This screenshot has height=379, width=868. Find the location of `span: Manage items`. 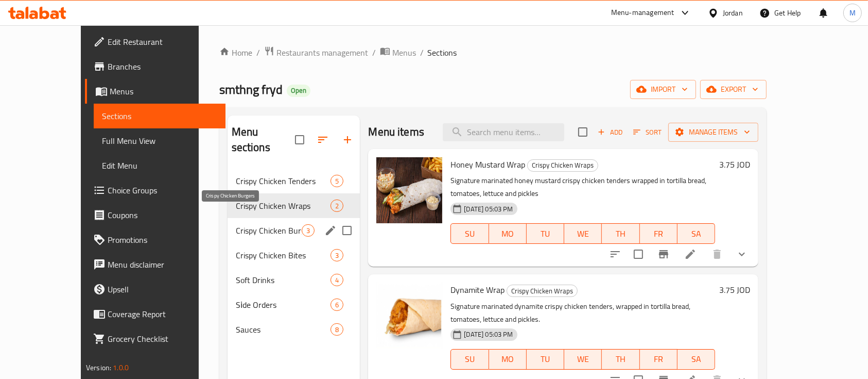

span: Manage items is located at coordinates (714, 132).